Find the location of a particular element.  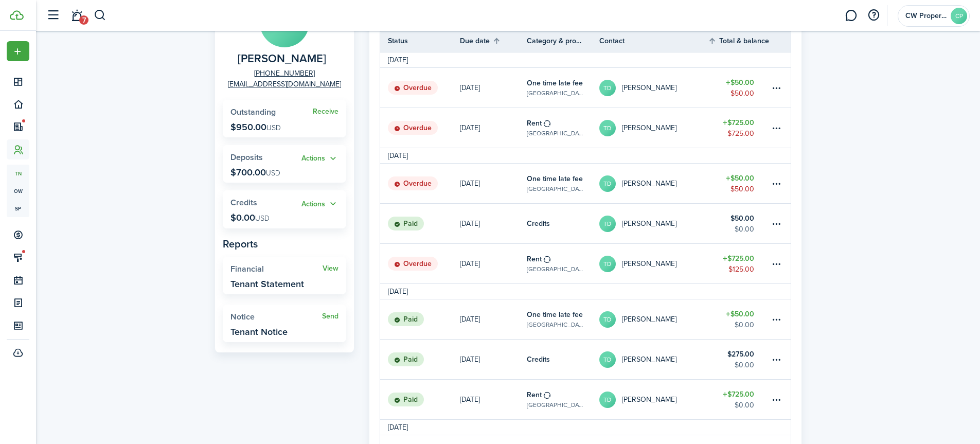

button: Search is located at coordinates (100, 15).